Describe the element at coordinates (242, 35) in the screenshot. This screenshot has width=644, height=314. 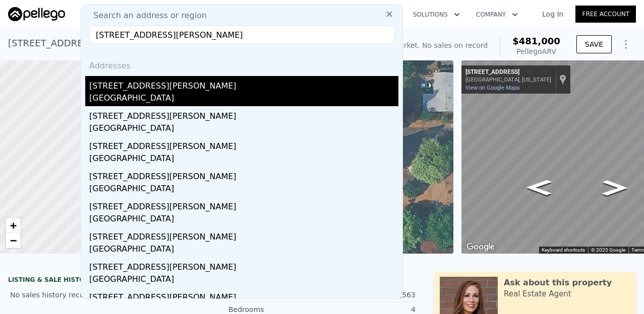
I see `input: Enter an address, city, region, neighborhood or zip code` at that location.